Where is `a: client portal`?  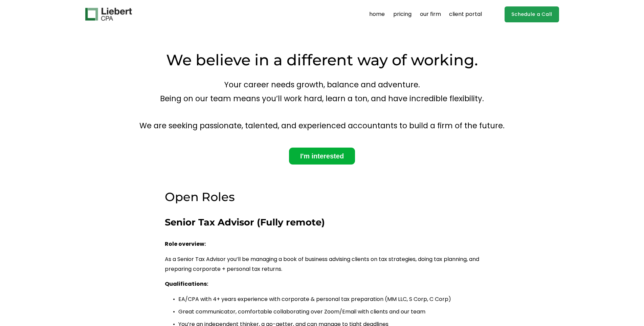
a: client portal is located at coordinates (465, 14).